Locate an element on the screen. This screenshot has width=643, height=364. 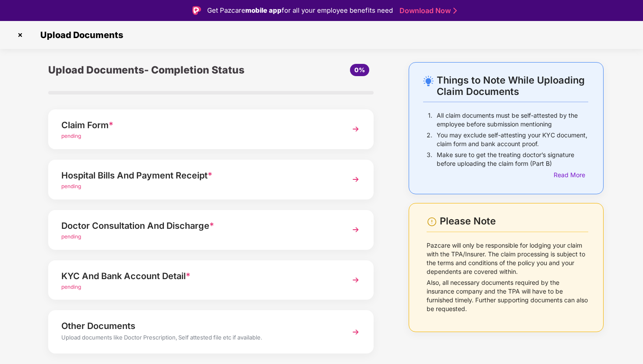
div: Claim Form is located at coordinates (198, 125).